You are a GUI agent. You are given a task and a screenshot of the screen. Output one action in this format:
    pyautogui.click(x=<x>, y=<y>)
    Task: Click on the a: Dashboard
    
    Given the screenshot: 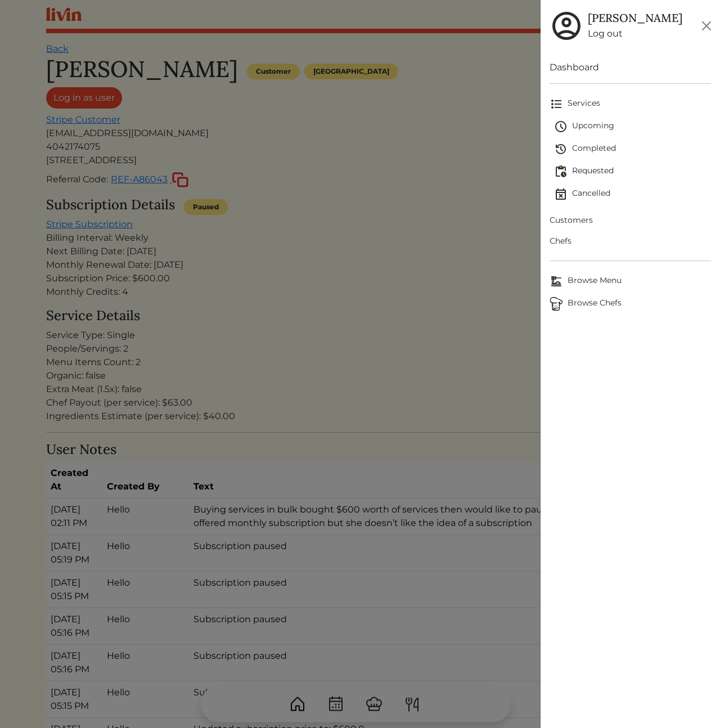 What is the action you would take?
    pyautogui.click(x=630, y=67)
    